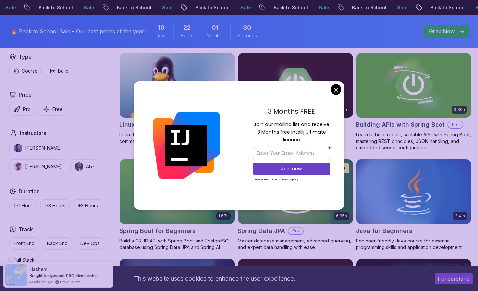 The image size is (478, 291). What do you see at coordinates (295, 244) in the screenshot?
I see `p: Master database management, advanced querying, and expert data handling with ease` at bounding box center [295, 244].